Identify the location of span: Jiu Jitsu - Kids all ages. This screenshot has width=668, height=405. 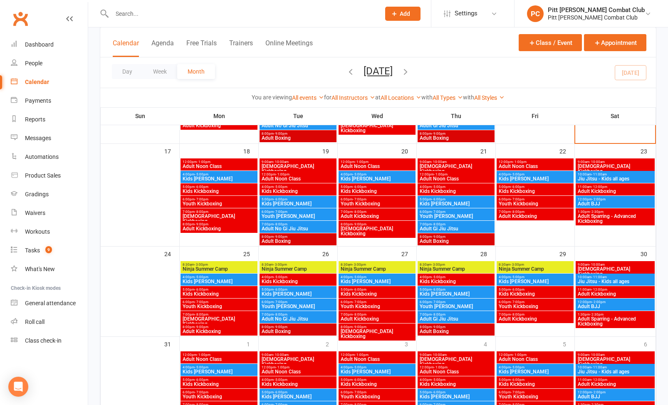
(615, 282).